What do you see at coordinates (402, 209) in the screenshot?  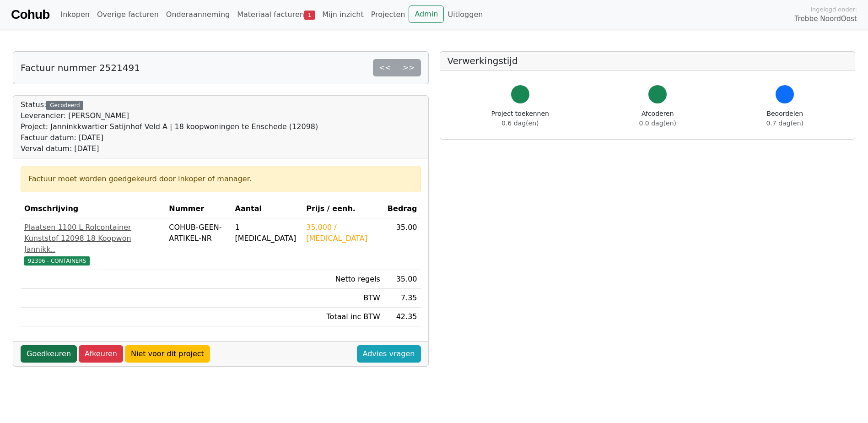 I see `th: Bedrag` at bounding box center [402, 209].